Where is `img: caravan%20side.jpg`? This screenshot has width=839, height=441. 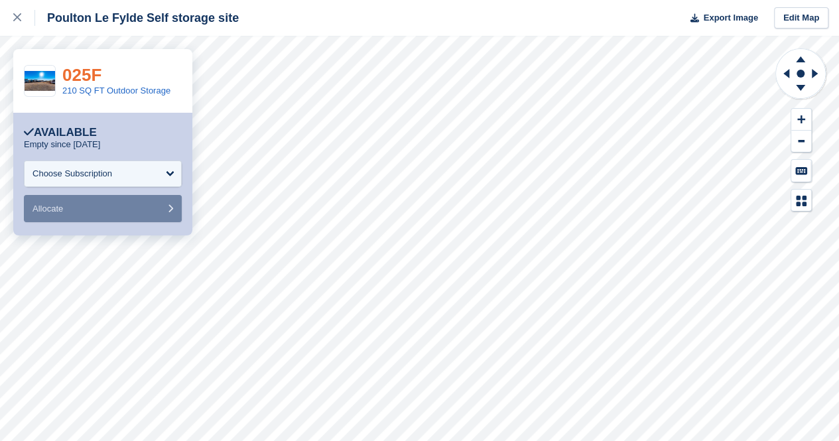 img: caravan%20side.jpg is located at coordinates (40, 81).